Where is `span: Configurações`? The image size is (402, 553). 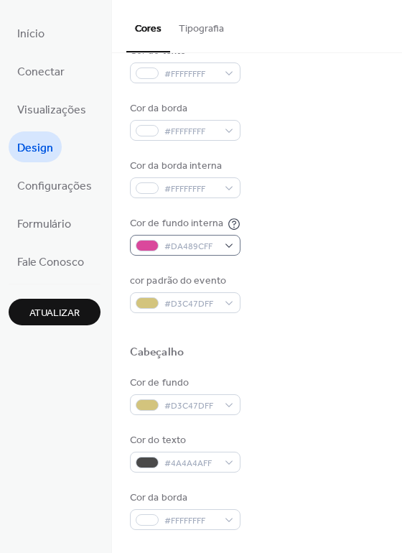
span: Configurações is located at coordinates (55, 186).